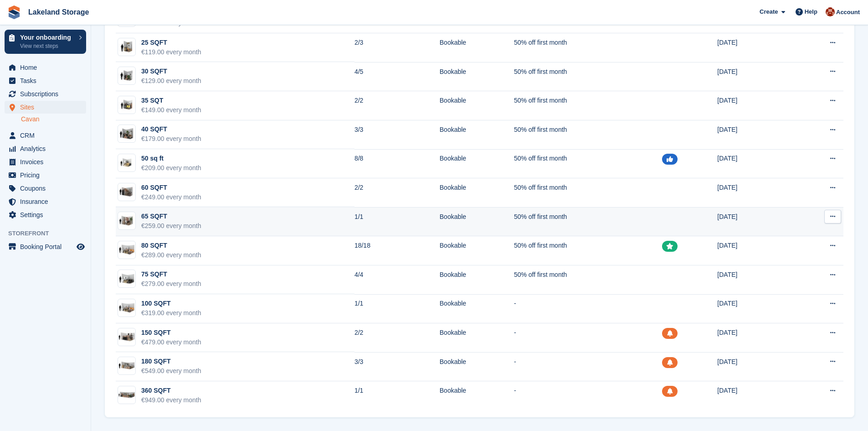 The height and width of the screenshot is (431, 868). Describe the element at coordinates (811, 12) in the screenshot. I see `span: Help` at that location.